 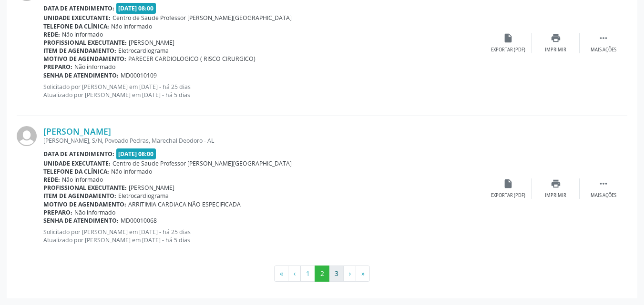 I want to click on span: ARRITIMIA CARDIACA NÃO ESPECIFICADA, so click(x=184, y=204).